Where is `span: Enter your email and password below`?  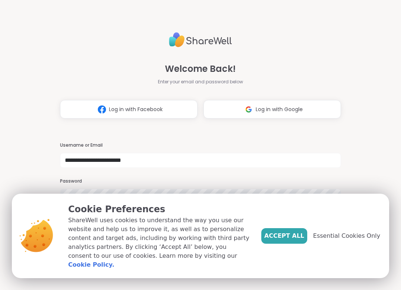
span: Enter your email and password below is located at coordinates (200, 82).